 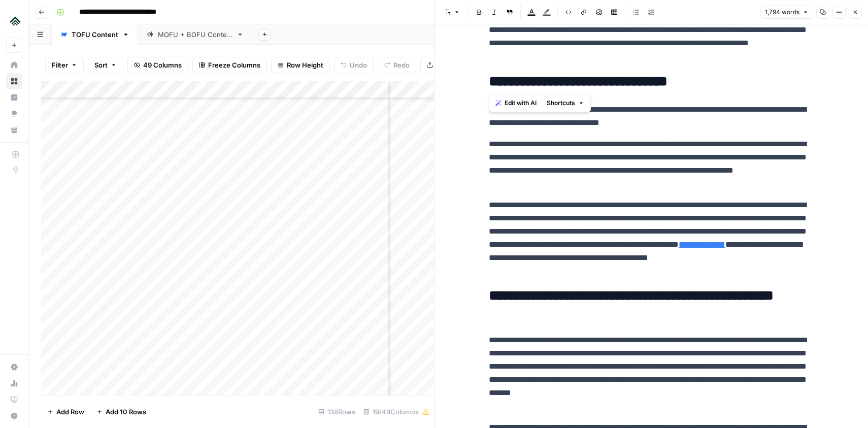 What do you see at coordinates (14, 81) in the screenshot?
I see `a: Browse` at bounding box center [14, 81].